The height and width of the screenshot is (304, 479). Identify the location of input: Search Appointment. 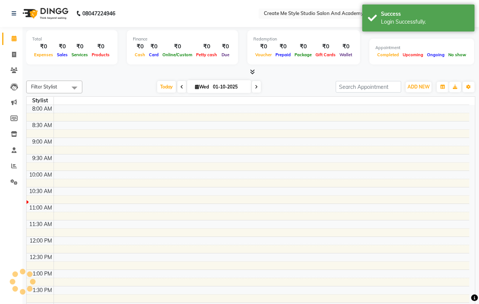
(368, 86).